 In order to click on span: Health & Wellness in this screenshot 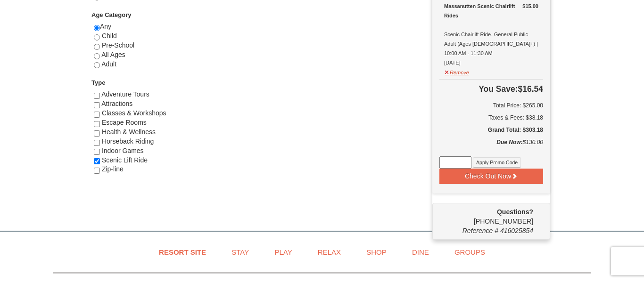, I will do `click(129, 132)`.